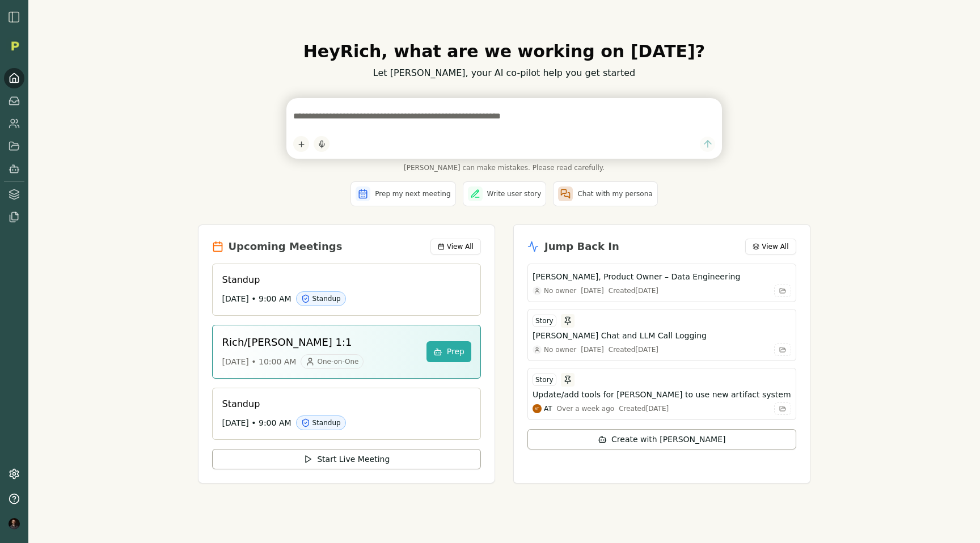 This screenshot has width=980, height=543. Describe the element at coordinates (505, 194) in the screenshot. I see `button: Write user story` at that location.